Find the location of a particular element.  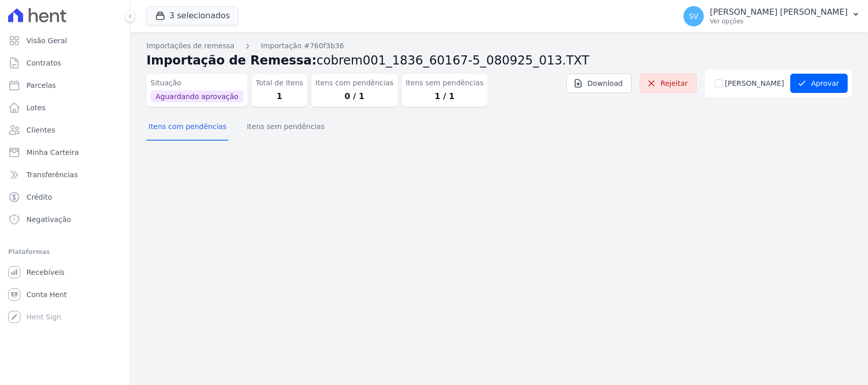

a: Visão Geral is located at coordinates (64, 41).